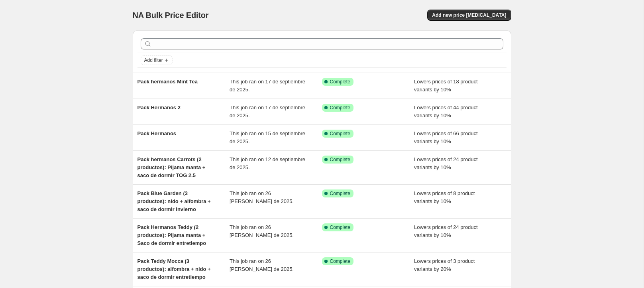  I want to click on span: Pack Hermanos Teddy (2 productos): Pijama manta + Saco de dormir entretiempo, so click(172, 235).